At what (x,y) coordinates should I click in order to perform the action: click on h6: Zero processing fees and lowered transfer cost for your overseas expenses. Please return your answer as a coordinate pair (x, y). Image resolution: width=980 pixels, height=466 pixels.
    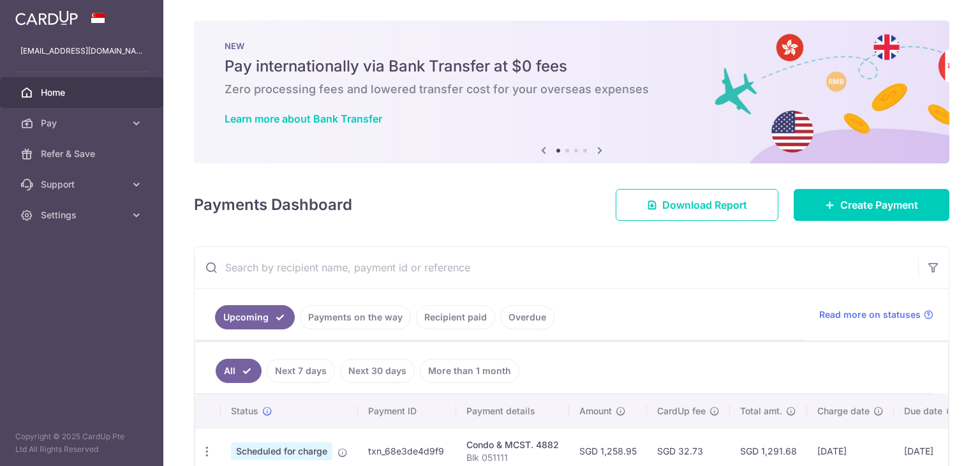
    Looking at the image, I should click on (572, 89).